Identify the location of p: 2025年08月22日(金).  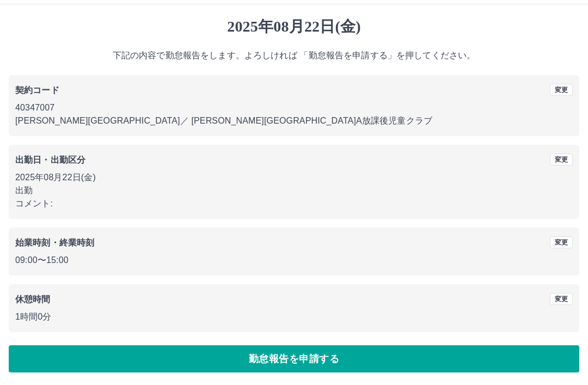
(294, 177).